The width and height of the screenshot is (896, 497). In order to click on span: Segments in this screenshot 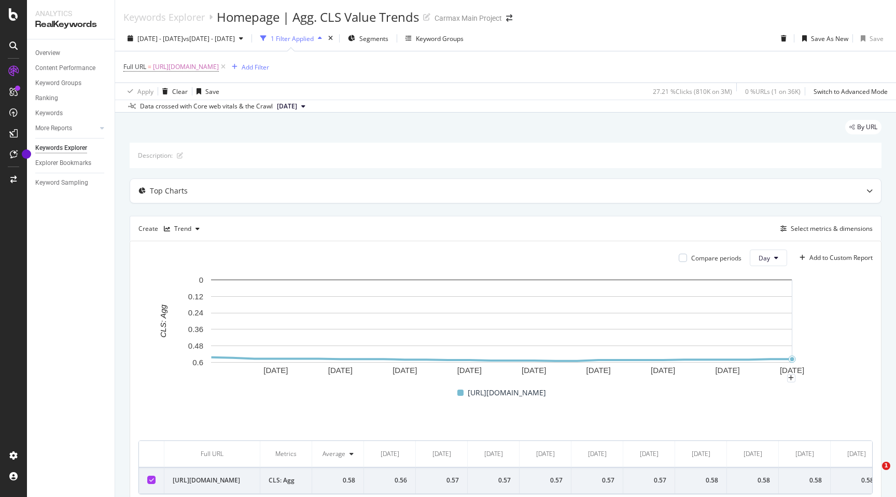, I will do `click(374, 38)`.